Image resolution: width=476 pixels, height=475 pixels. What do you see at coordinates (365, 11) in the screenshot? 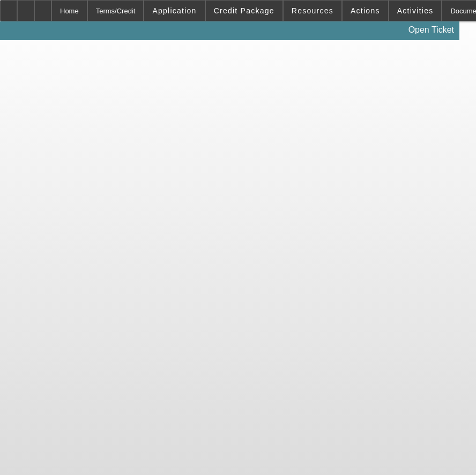
I see `button: Actions` at bounding box center [365, 11].